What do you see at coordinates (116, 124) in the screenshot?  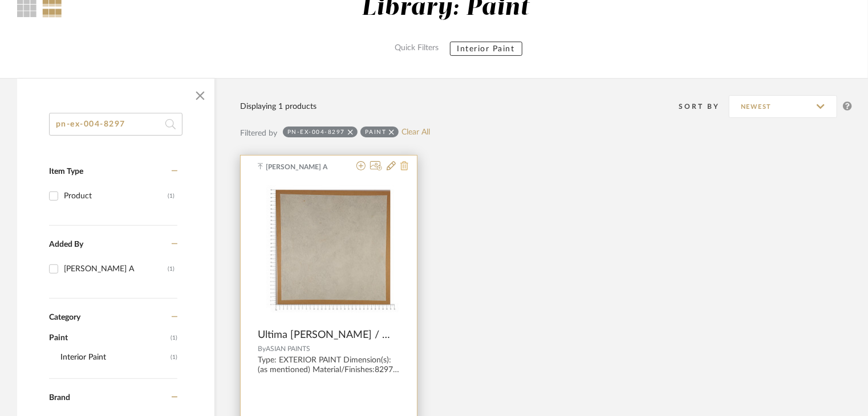 I see `input: Search within 1 results` at bounding box center [116, 124].